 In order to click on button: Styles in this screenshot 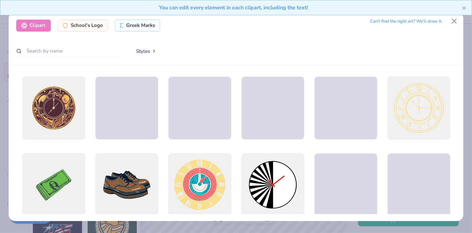, I will do `click(146, 51)`.